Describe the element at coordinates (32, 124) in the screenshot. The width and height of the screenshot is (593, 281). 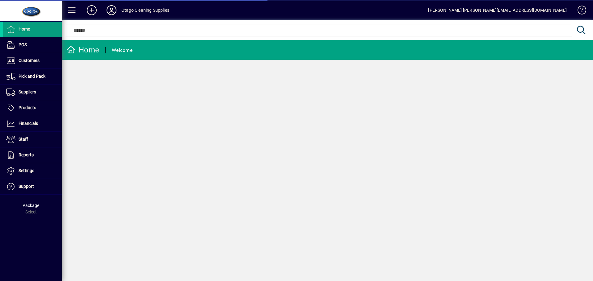
I see `a: Financials` at that location.